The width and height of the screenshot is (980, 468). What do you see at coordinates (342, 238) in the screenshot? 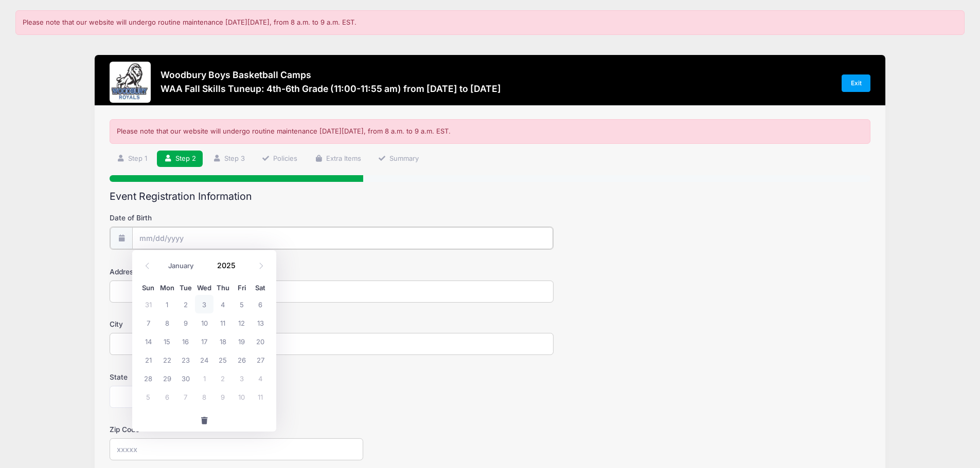
I see `input: mm/dd/yyyy` at bounding box center [342, 238].